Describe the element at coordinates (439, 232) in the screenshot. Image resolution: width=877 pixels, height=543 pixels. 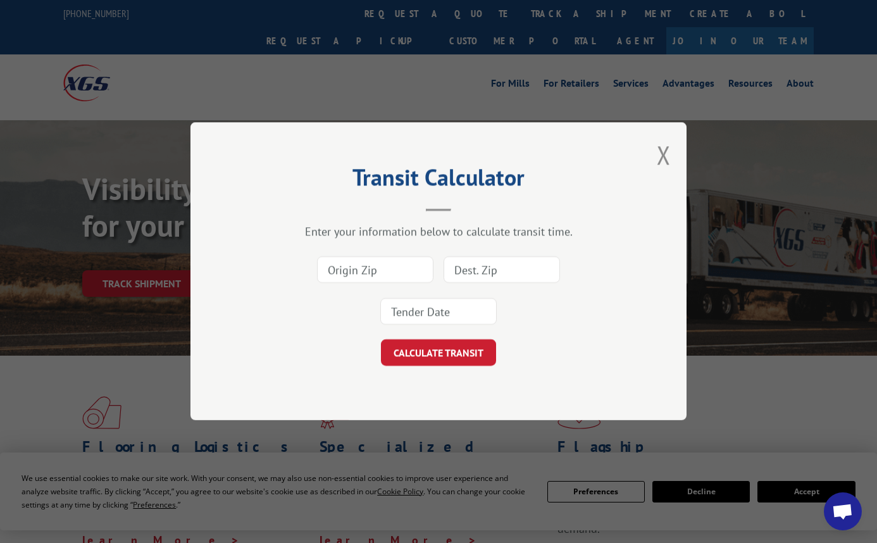
I see `div: Enter your information below to calculate transit time.` at that location.